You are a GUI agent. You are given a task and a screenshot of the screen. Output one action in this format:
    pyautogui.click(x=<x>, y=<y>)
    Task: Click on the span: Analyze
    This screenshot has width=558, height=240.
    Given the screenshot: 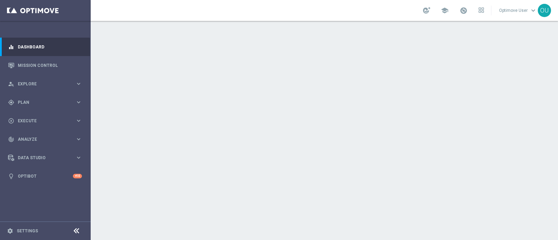 What is the action you would take?
    pyautogui.click(x=46, y=140)
    